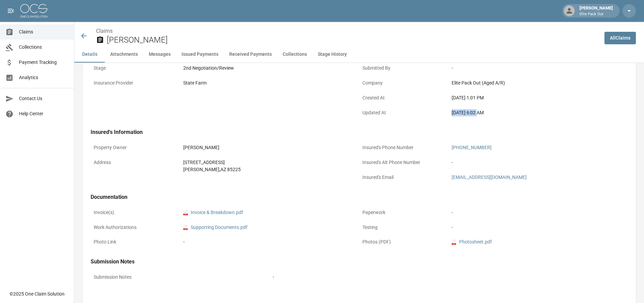  What do you see at coordinates (404, 147) in the screenshot?
I see `p: Insured's Phone Number` at bounding box center [404, 147].